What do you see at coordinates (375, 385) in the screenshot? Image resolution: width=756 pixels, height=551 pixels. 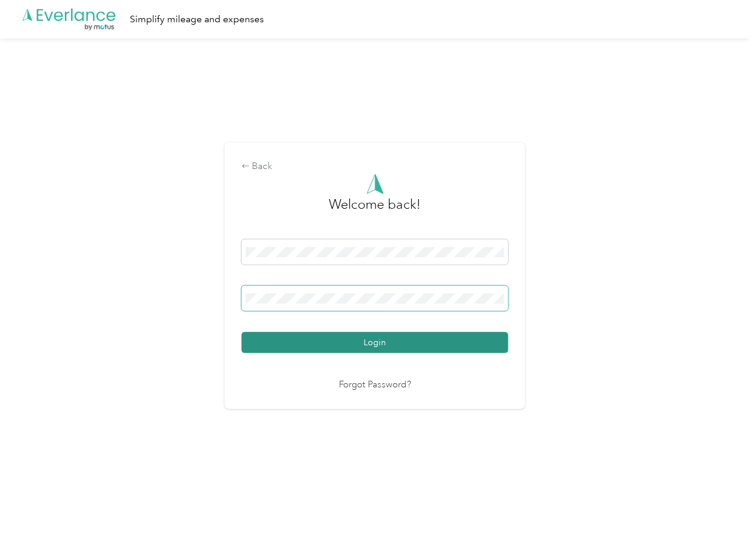 I see `a: Forgot Password?` at bounding box center [375, 385].